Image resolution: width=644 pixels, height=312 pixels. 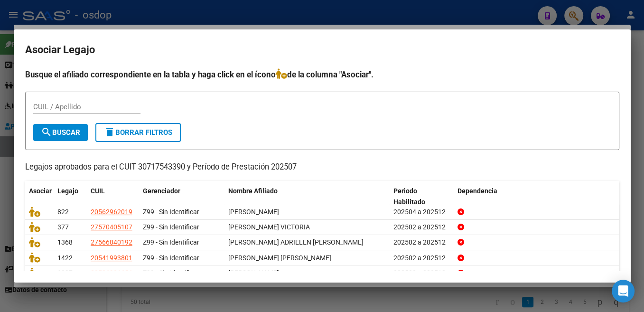 I want to click on span: 1368, so click(x=65, y=242).